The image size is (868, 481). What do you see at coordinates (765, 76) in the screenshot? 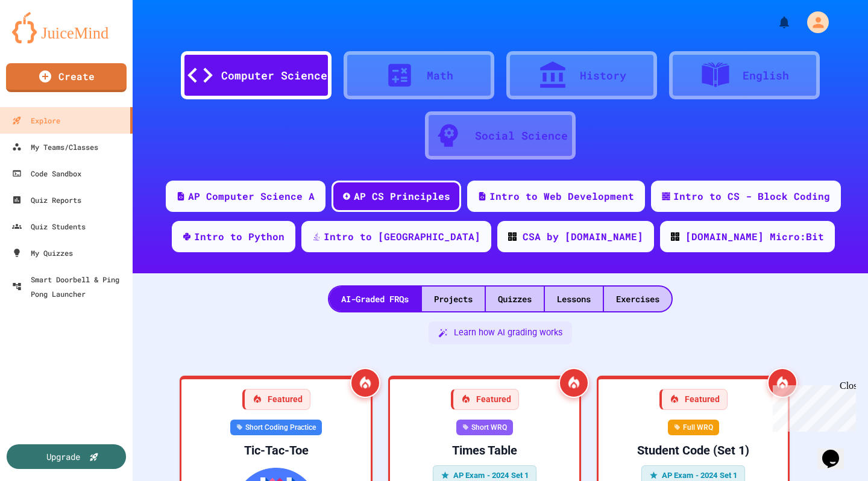
I see `div: English` at bounding box center [765, 76].